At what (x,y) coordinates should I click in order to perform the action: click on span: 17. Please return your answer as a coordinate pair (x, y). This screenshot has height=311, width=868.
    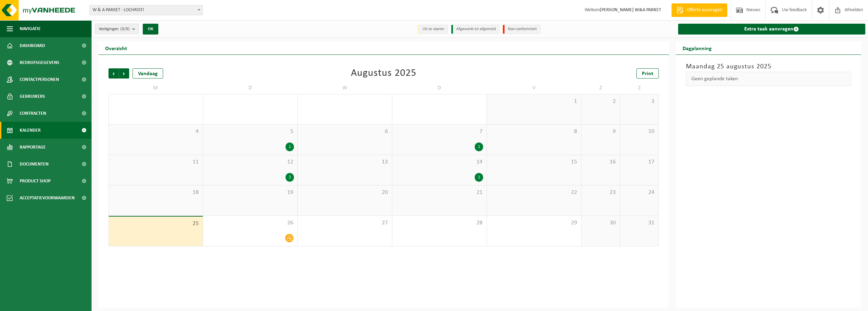
    Looking at the image, I should click on (639, 162).